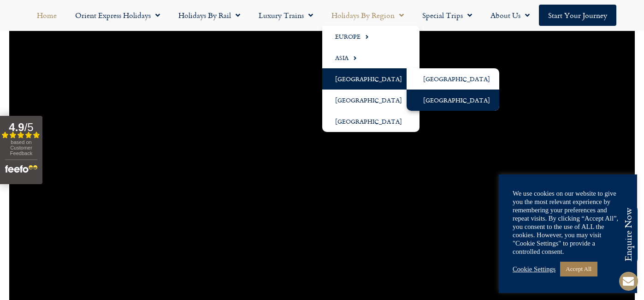  I want to click on a: About Us, so click(509, 15).